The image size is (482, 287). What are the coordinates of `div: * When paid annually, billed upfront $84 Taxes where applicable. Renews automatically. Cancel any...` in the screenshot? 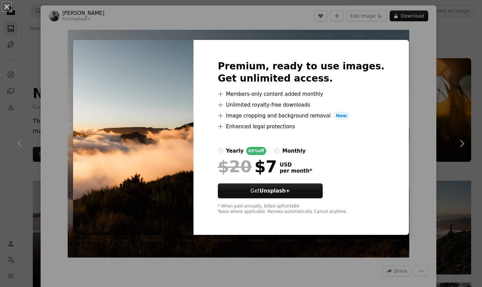 It's located at (301, 209).